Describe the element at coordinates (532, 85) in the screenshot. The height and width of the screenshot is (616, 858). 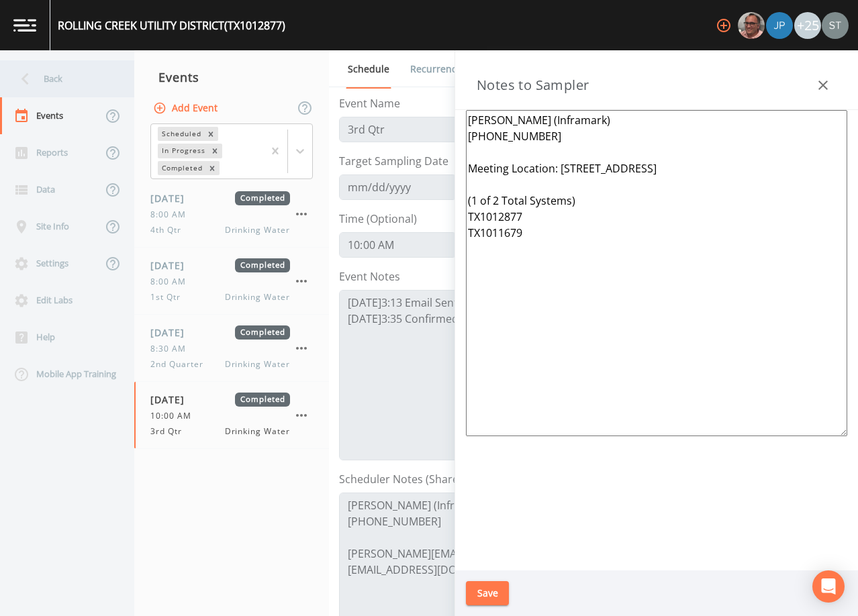
I see `h3: Notes to Sampler` at that location.